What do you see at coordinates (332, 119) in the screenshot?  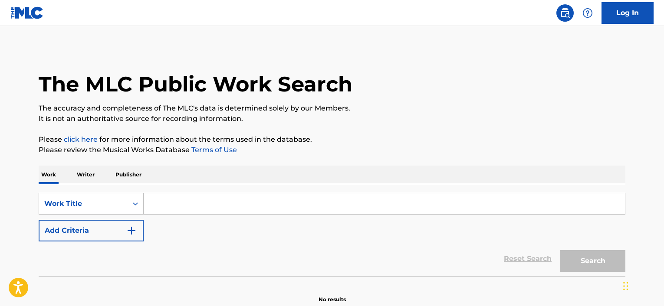 I see `p: It is not an authoritative source for recording information.` at bounding box center [332, 119].